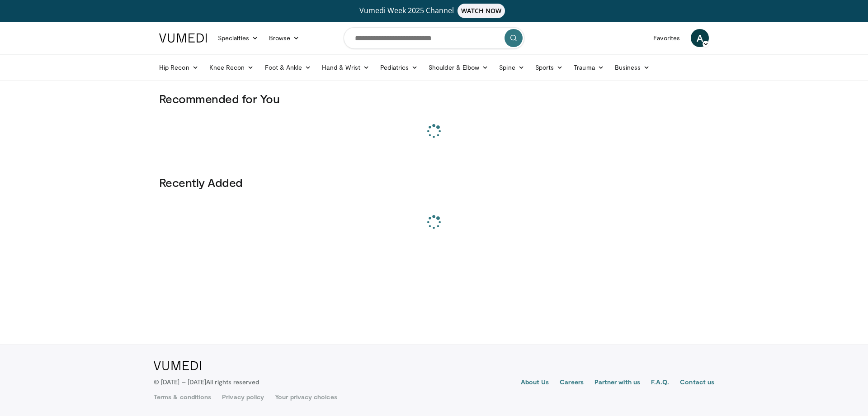  I want to click on a: Sports, so click(549, 68).